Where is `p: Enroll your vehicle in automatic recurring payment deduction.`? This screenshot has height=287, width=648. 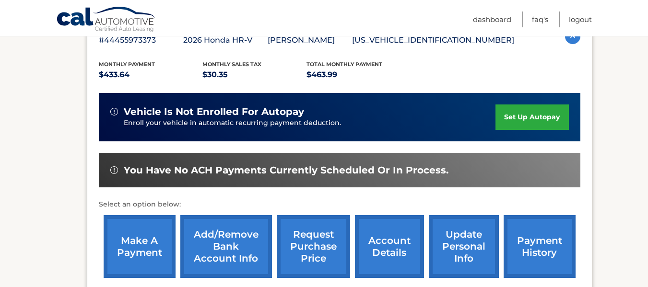 p: Enroll your vehicle in automatic recurring payment deduction. is located at coordinates (310, 123).